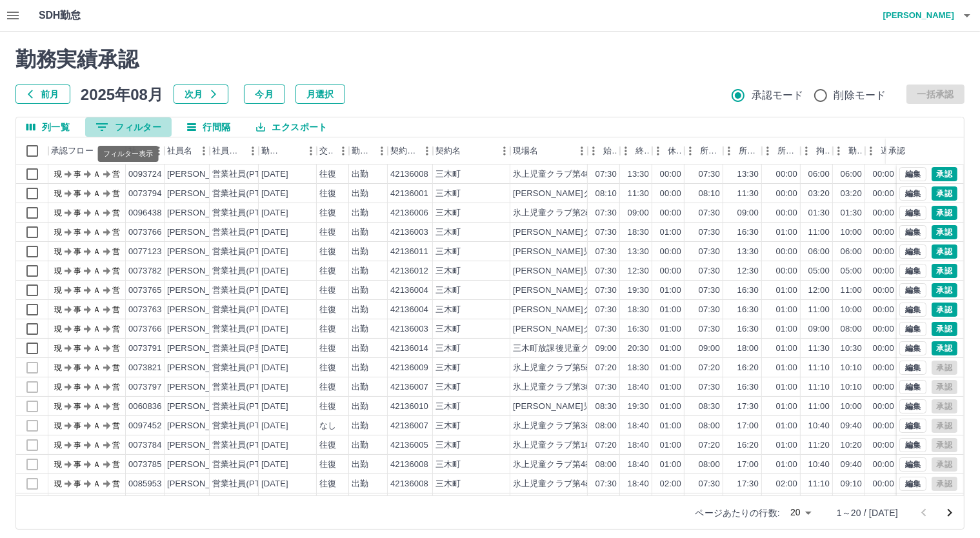 The width and height of the screenshot is (980, 538). What do you see at coordinates (748, 194) in the screenshot?
I see `div: 11:30` at bounding box center [748, 194].